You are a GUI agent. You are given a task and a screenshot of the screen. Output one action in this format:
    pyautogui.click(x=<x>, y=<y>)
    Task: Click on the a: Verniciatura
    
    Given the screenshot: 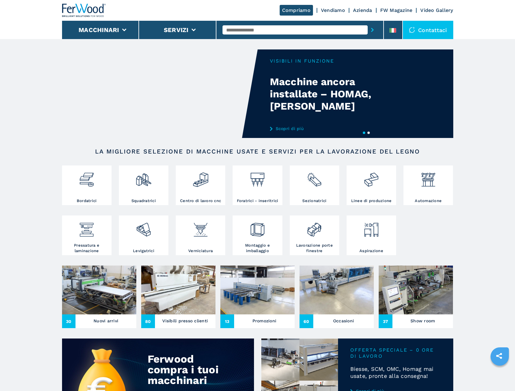 What is the action you would take?
    pyautogui.click(x=200, y=235)
    